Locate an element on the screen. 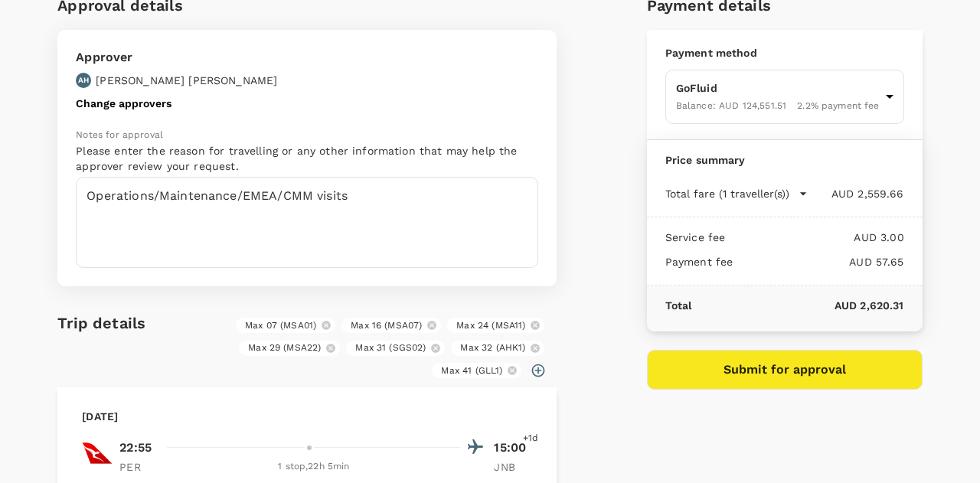 Image resolution: width=980 pixels, height=483 pixels. span: Max 29 (MSA22) is located at coordinates (284, 347).